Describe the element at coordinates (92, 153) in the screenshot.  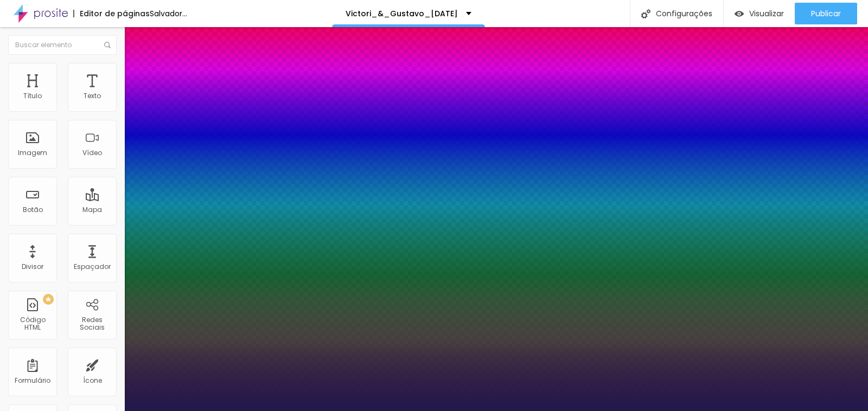
I see `font: Vídeo` at that location.